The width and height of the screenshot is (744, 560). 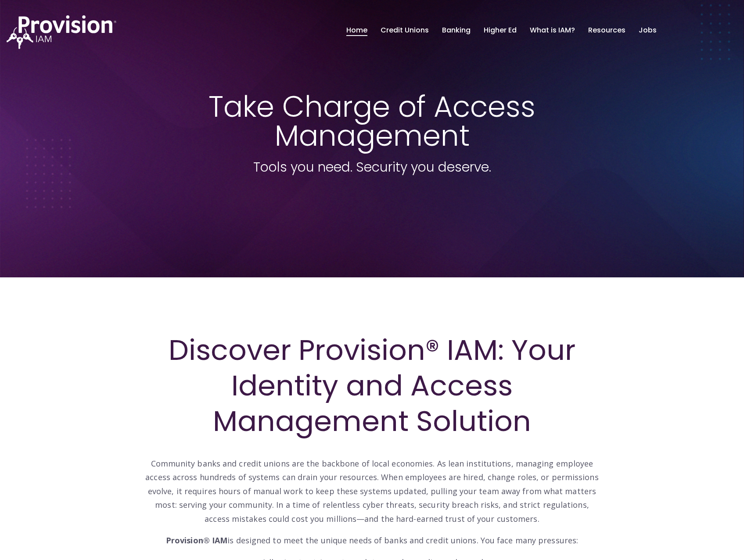 I want to click on a: Credit Unions, so click(x=405, y=30).